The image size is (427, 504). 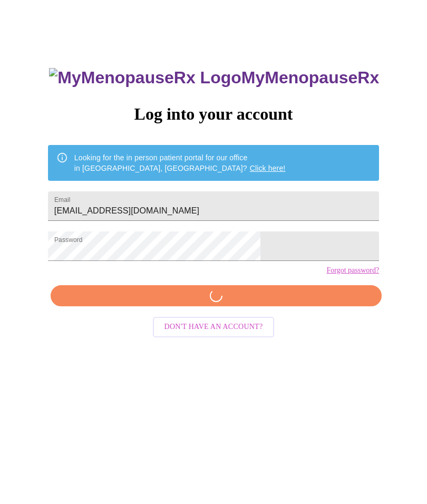 What do you see at coordinates (214, 77) in the screenshot?
I see `h3: MyMenopauseRx` at bounding box center [214, 77].